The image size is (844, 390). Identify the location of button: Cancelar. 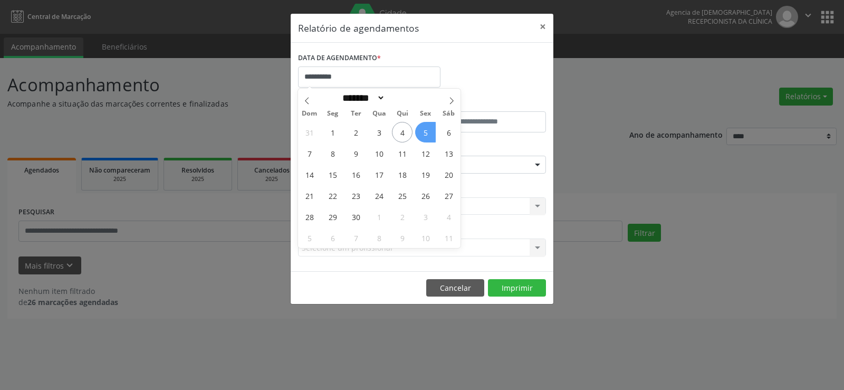
(455, 288).